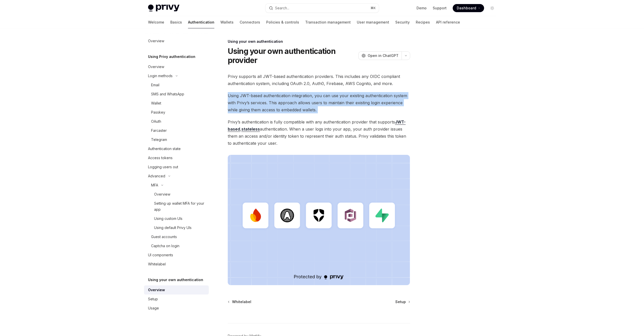 Image resolution: width=644 pixels, height=336 pixels. What do you see at coordinates (176, 207) in the screenshot?
I see `a: Setting up wallet MFA for your app` at bounding box center [176, 207].